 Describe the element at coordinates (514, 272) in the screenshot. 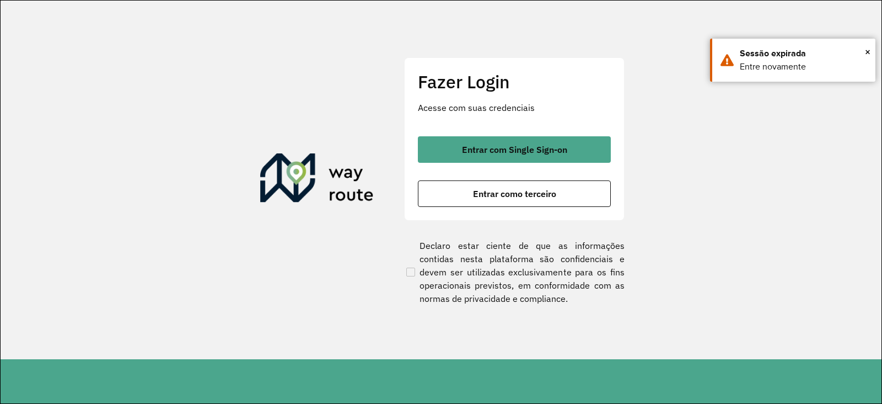

I see `label: Declaro estar ciente de que as informações contidas nesta plataforma são confidenciais e devem se...` at that location.